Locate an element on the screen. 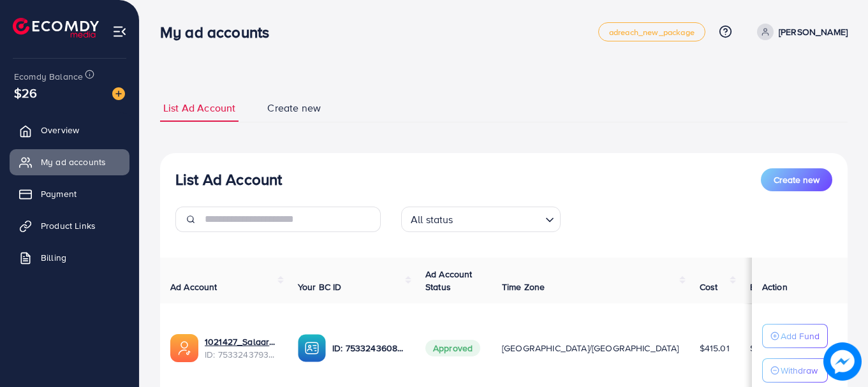  span: List Ad Account is located at coordinates (199, 108).